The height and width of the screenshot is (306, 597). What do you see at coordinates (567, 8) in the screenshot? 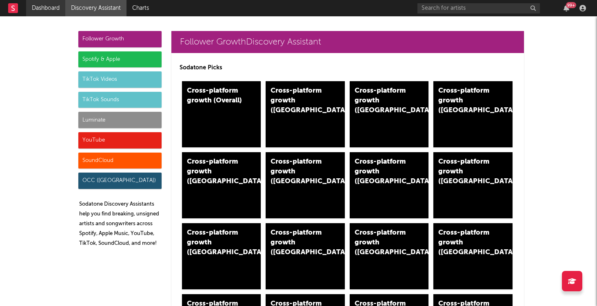
I see `button: 99+` at bounding box center [567, 8].